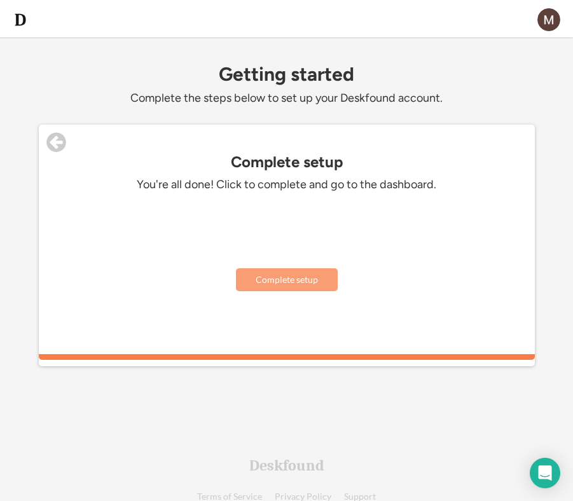  I want to click on img: d-whitebg.png, so click(20, 20).